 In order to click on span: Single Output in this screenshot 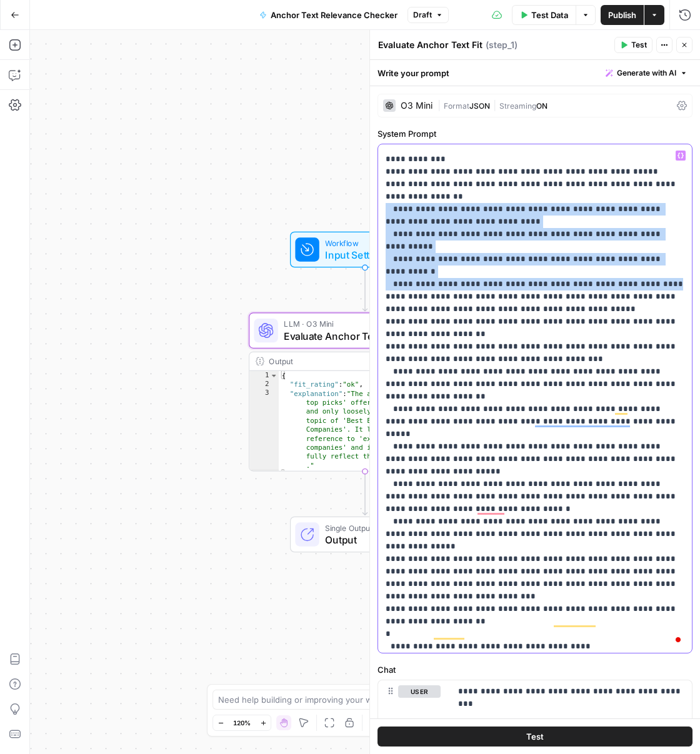, I will do `click(366, 528)`.